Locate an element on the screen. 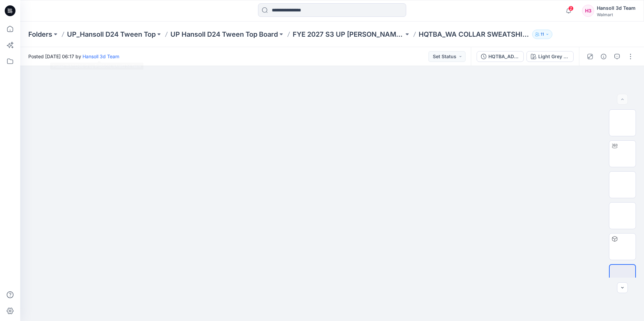  div: HQTBA_ADM FC_WA COLLAR SWEATSHIRT is located at coordinates (504, 56).